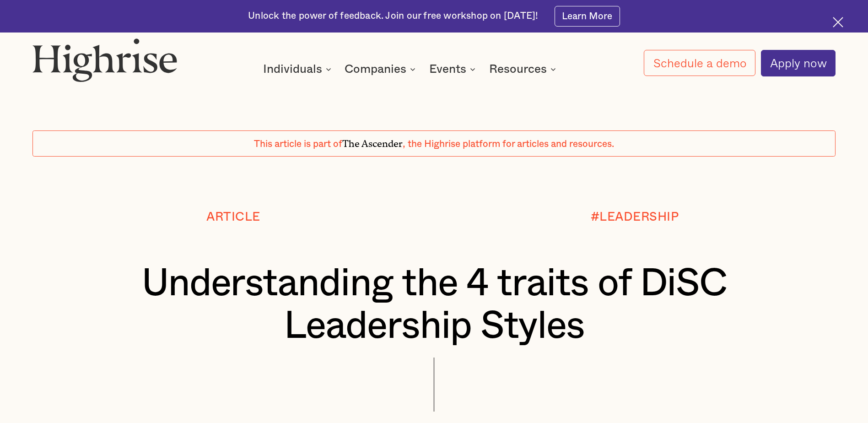  What do you see at coordinates (508, 144) in the screenshot?
I see `span: , the Highrise platform for articles and resources.` at bounding box center [508, 144].